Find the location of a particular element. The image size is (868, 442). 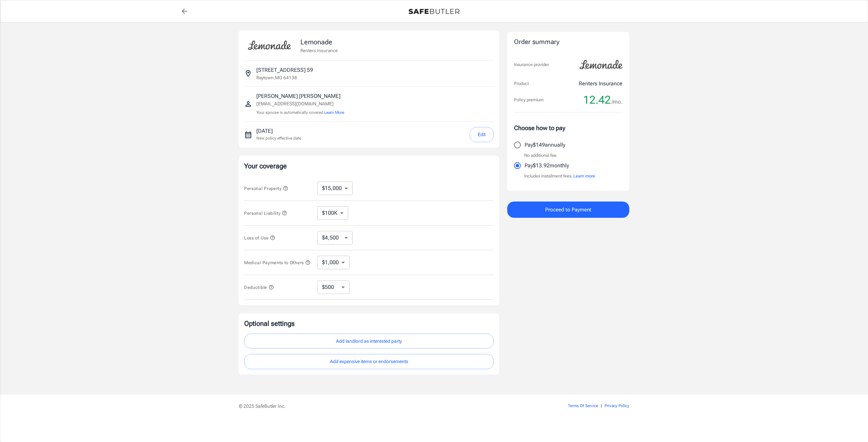

span: 12.42 is located at coordinates (597, 100).